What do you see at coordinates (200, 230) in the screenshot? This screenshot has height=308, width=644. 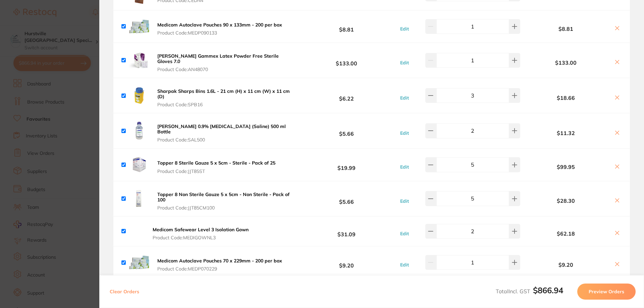 I see `b: Medicom Safewear Level 3 Isolation Gown` at bounding box center [200, 230].